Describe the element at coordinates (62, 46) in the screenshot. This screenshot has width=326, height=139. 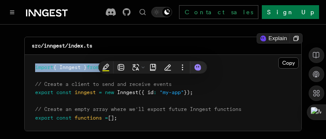
I see `code: src/inngest/index.ts` at that location.